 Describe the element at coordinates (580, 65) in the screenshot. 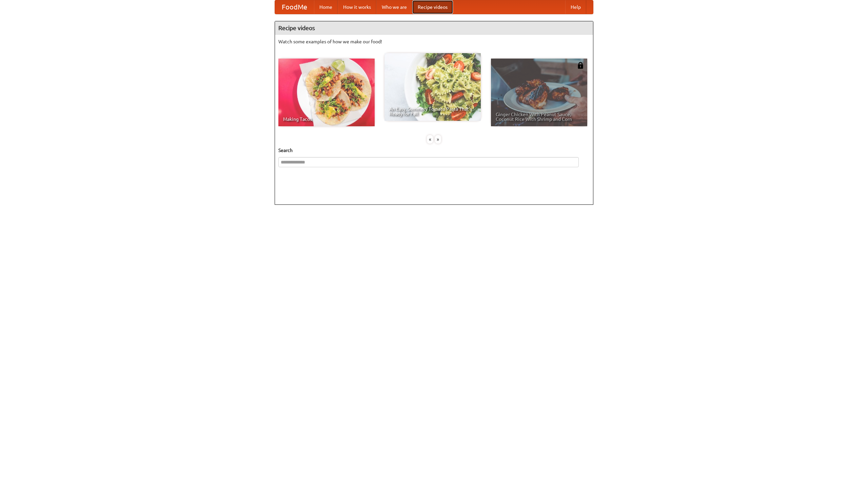

I see `img: 483408.png` at that location.